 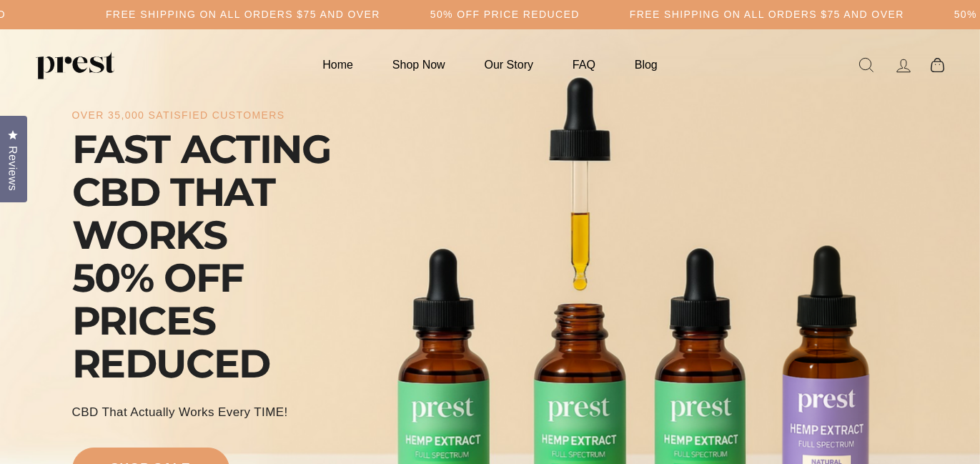 I want to click on a: FAQ, so click(x=584, y=65).